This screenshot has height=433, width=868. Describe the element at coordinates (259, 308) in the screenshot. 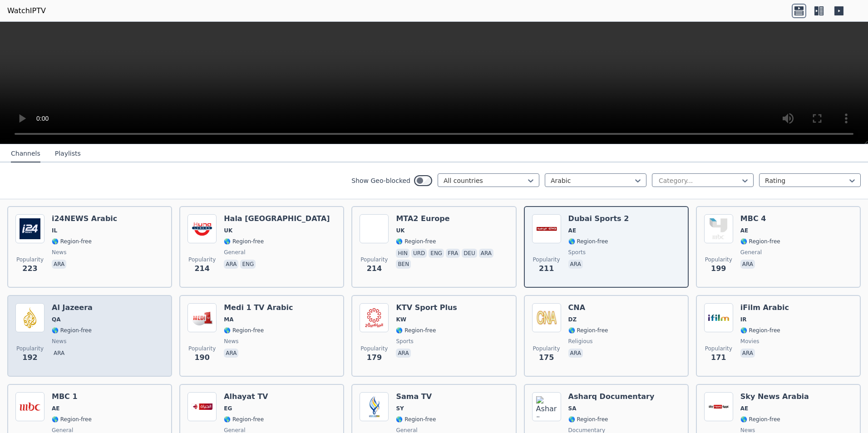

I see `h6: Medi 1 TV Arabic` at that location.